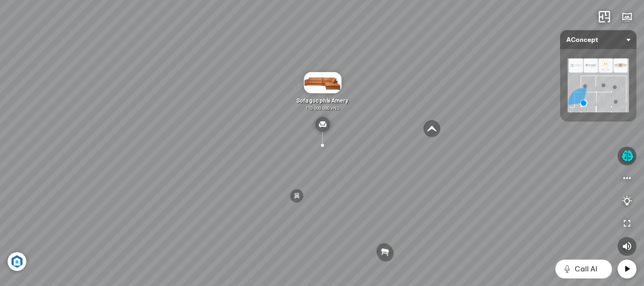 The image size is (644, 286). What do you see at coordinates (586, 269) in the screenshot?
I see `span: Call AI` at bounding box center [586, 269].